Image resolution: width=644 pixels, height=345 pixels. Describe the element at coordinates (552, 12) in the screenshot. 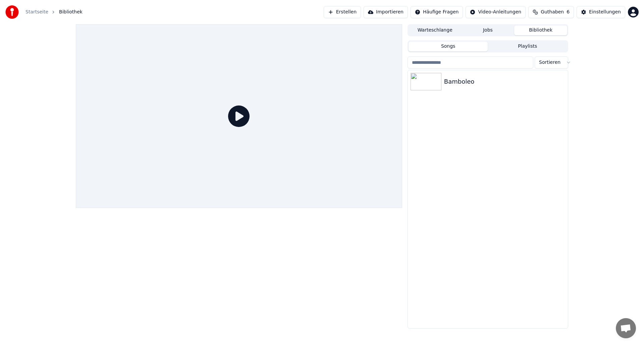

I see `span: Guthaben` at that location.